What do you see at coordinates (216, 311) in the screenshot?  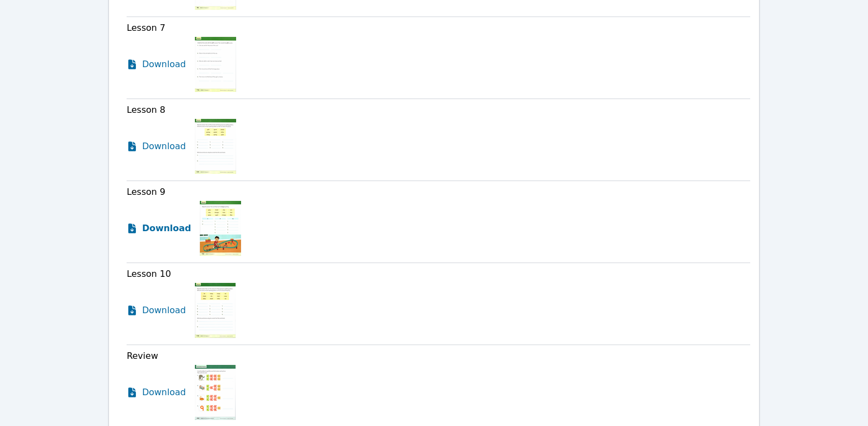 I see `img: Lesson 10` at bounding box center [216, 311].